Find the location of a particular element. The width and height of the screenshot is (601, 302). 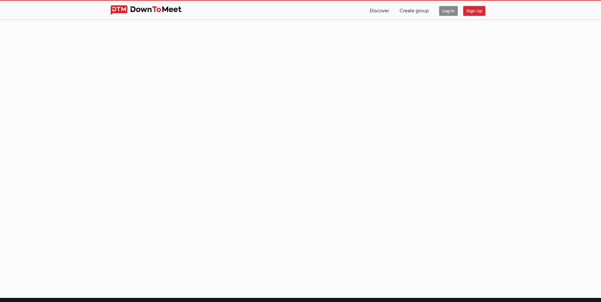

a: Create group is located at coordinates (414, 10).